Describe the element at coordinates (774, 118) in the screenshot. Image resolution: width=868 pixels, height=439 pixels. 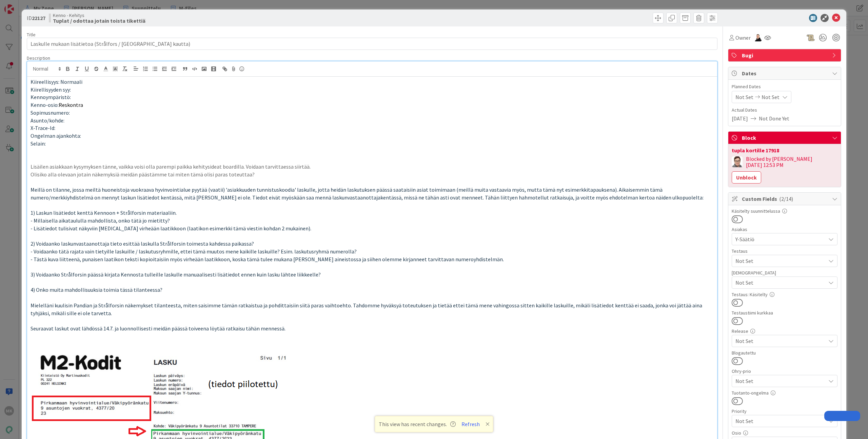
I see `span: Not Done Yet` at that location.